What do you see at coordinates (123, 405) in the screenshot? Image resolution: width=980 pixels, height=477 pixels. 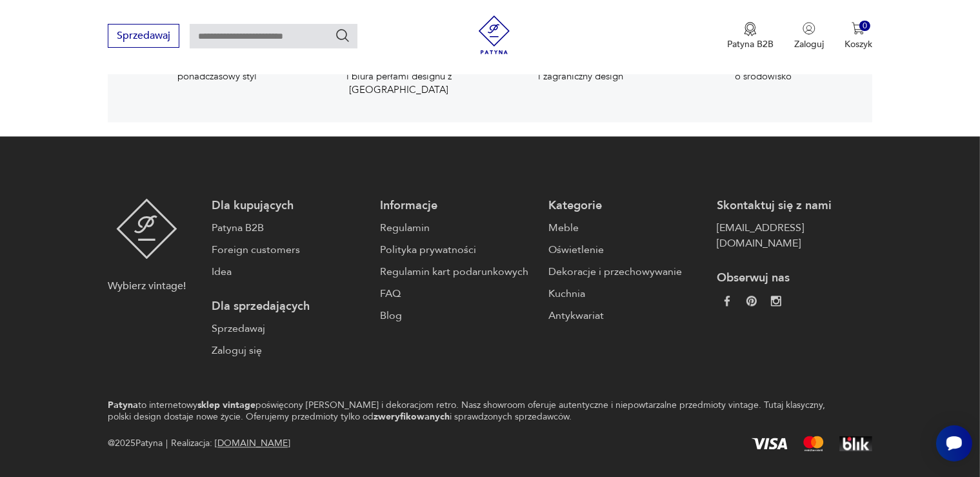 I see `strong: Patyna` at bounding box center [123, 405].